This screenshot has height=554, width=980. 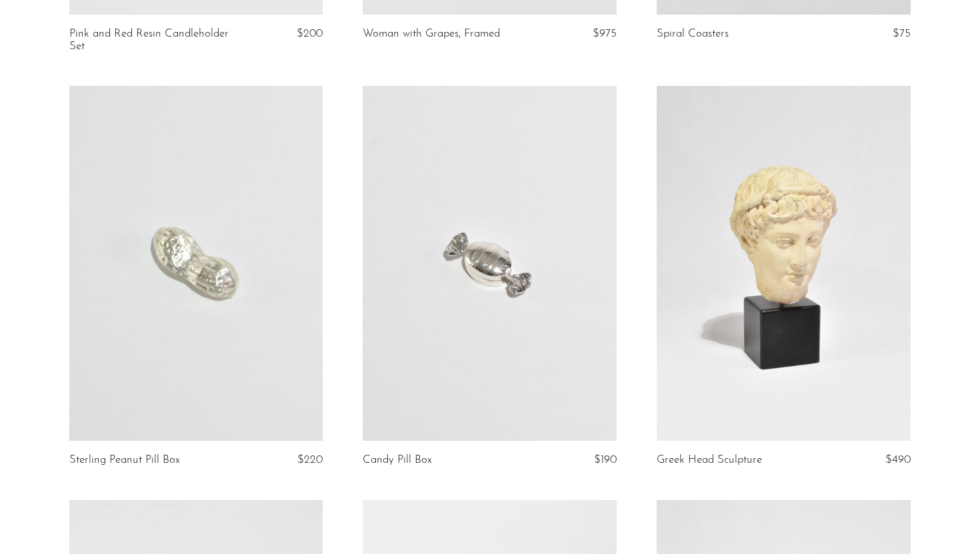 What do you see at coordinates (898, 459) in the screenshot?
I see `span: $490` at bounding box center [898, 459].